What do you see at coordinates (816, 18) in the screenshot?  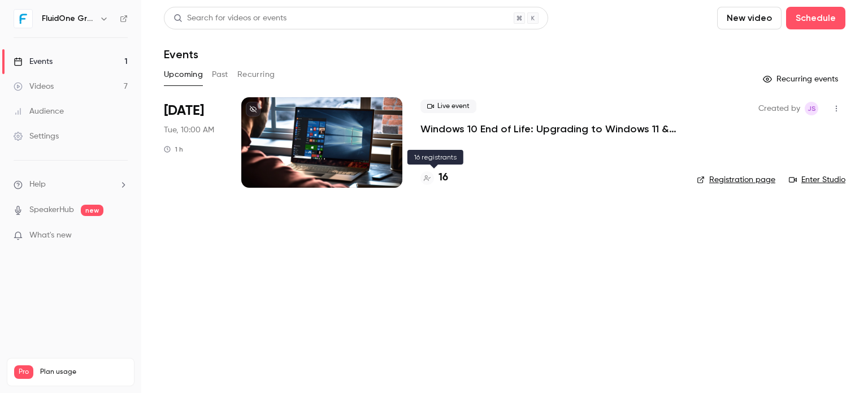 I see `button: Schedule` at bounding box center [816, 18].